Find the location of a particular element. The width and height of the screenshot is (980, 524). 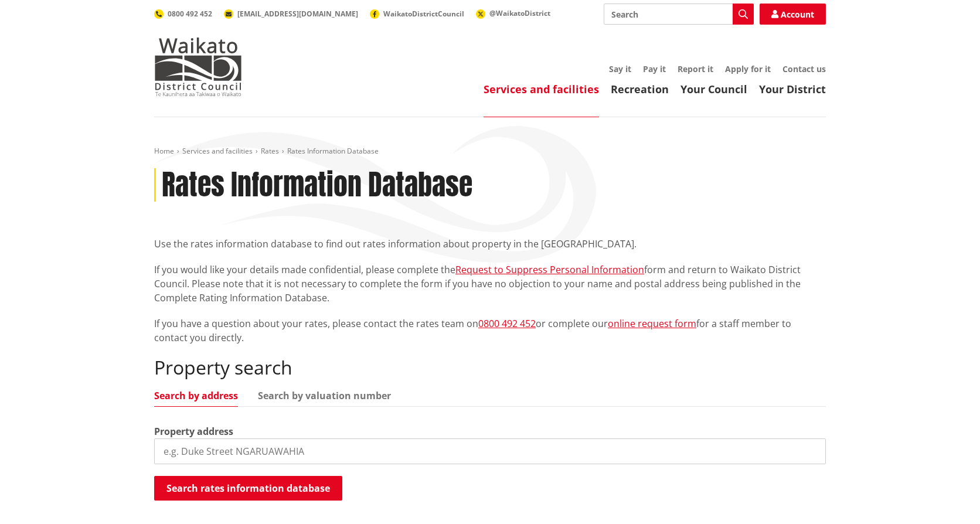

a: Your Council is located at coordinates (714, 89).